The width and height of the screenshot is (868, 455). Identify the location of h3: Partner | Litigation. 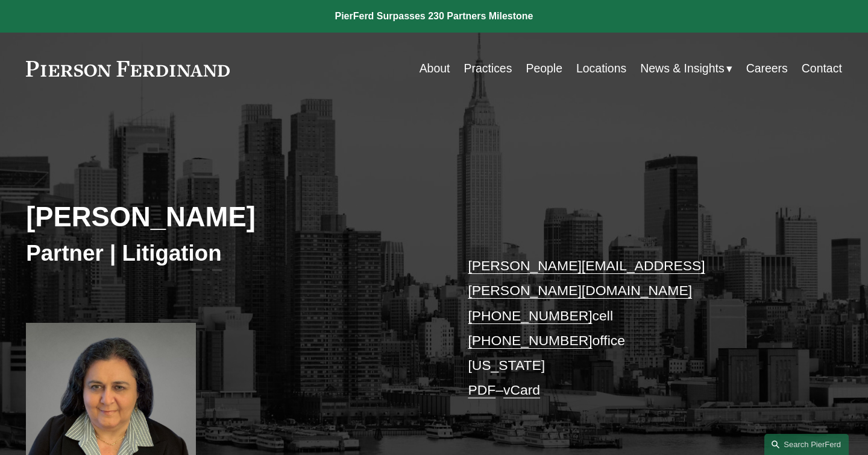
(230, 252).